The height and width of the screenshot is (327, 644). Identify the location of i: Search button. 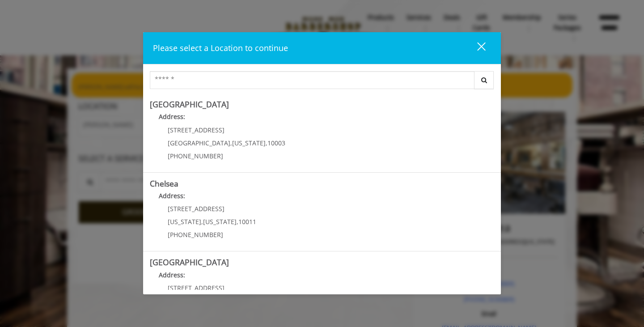
(484, 80).